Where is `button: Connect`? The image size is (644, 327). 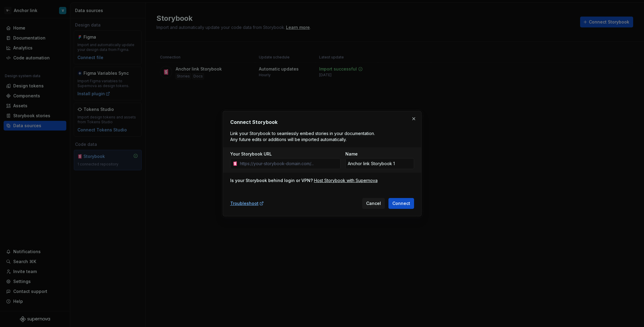 button: Connect is located at coordinates (401, 204).